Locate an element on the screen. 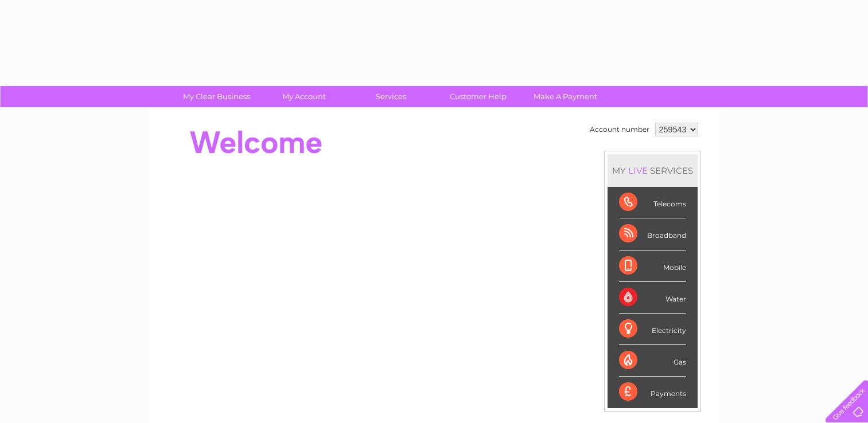 Image resolution: width=868 pixels, height=423 pixels. div: Water is located at coordinates (652, 298).